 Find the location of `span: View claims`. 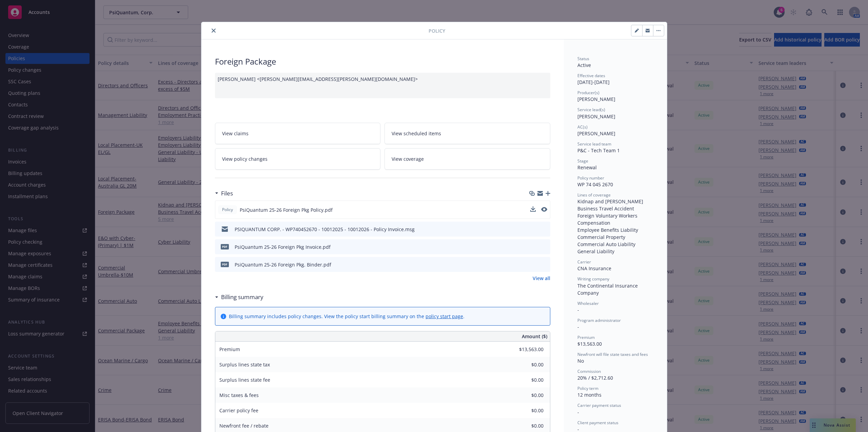

span: View claims is located at coordinates (235, 133).